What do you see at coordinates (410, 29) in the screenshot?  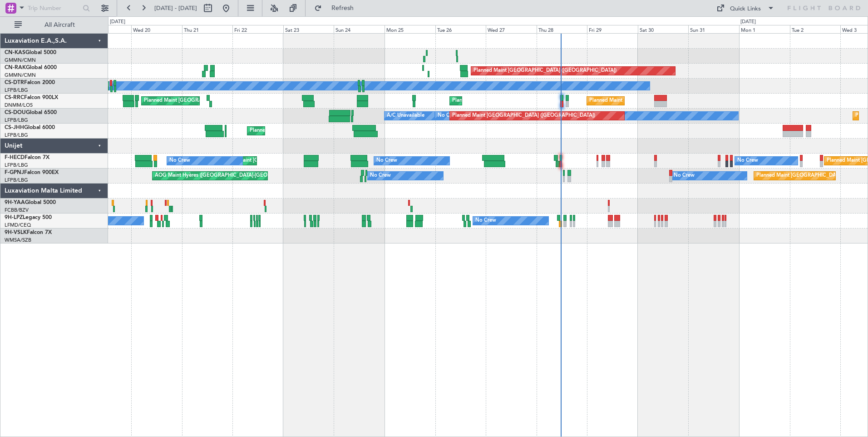 I see `div: Mon 25` at bounding box center [410, 29].